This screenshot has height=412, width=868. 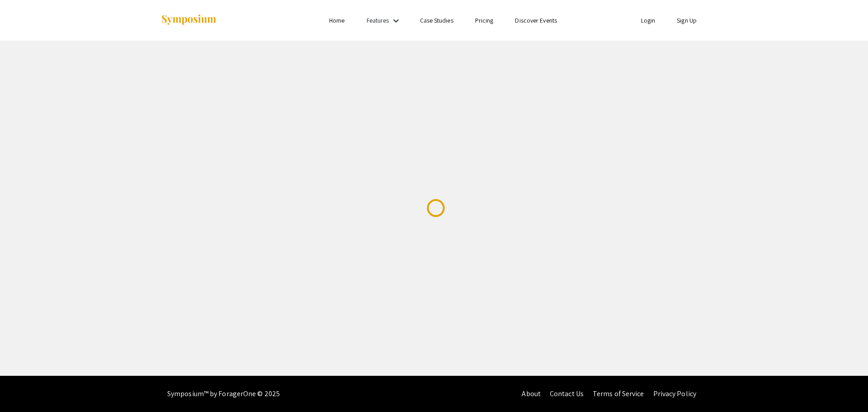 What do you see at coordinates (188, 20) in the screenshot?
I see `img: Symposium by ForagerOne` at bounding box center [188, 20].